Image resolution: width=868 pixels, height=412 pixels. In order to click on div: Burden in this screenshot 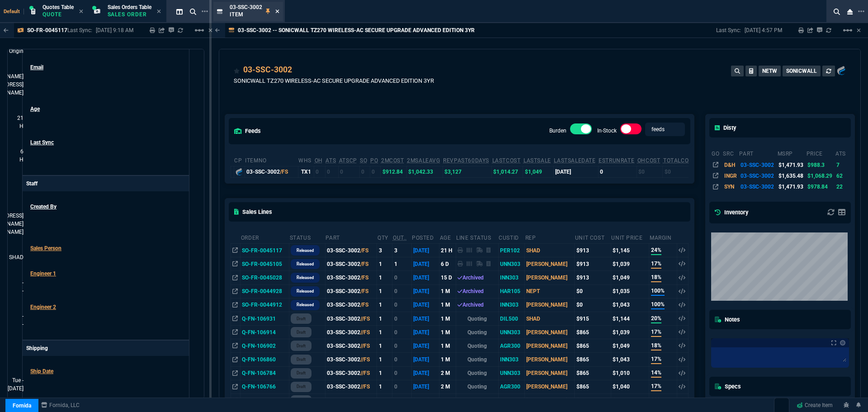, I will do `click(581, 131)`.